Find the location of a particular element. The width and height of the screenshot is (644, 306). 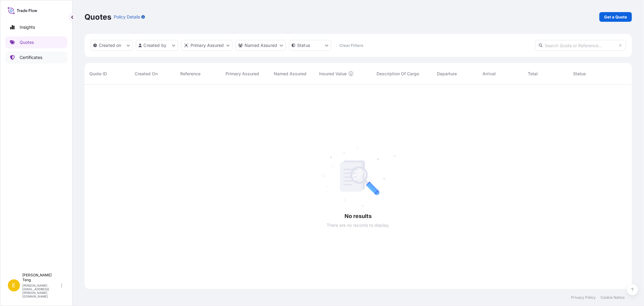

a: Certificates is located at coordinates (36, 57).